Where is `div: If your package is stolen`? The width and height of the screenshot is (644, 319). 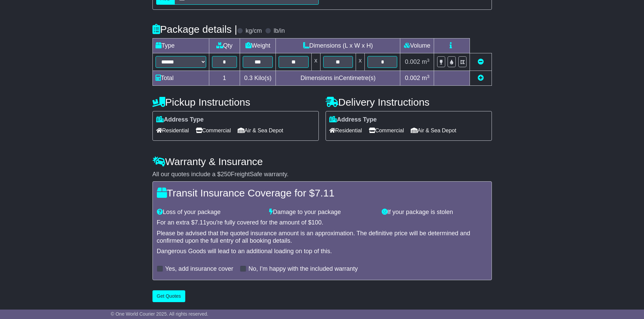
div: If your package is stolen is located at coordinates (434, 212).